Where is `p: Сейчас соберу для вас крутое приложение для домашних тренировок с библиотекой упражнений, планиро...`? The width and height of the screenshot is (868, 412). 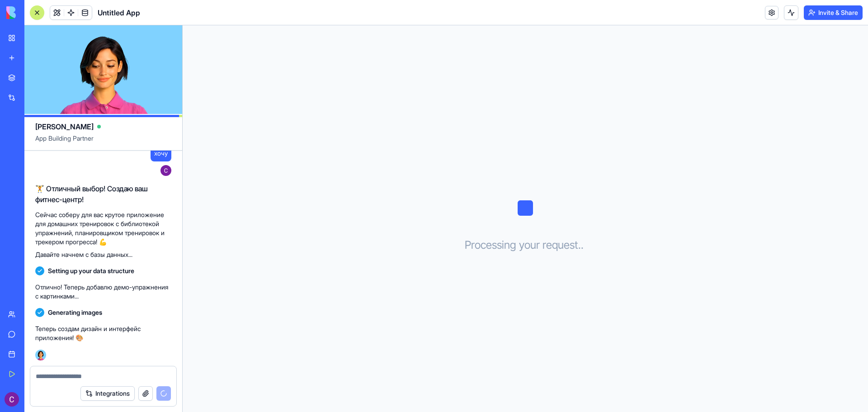
p: Сейчас соберу для вас крутое приложение для домашних тренировок с библиотекой упражнений, планиро... is located at coordinates (103, 228).